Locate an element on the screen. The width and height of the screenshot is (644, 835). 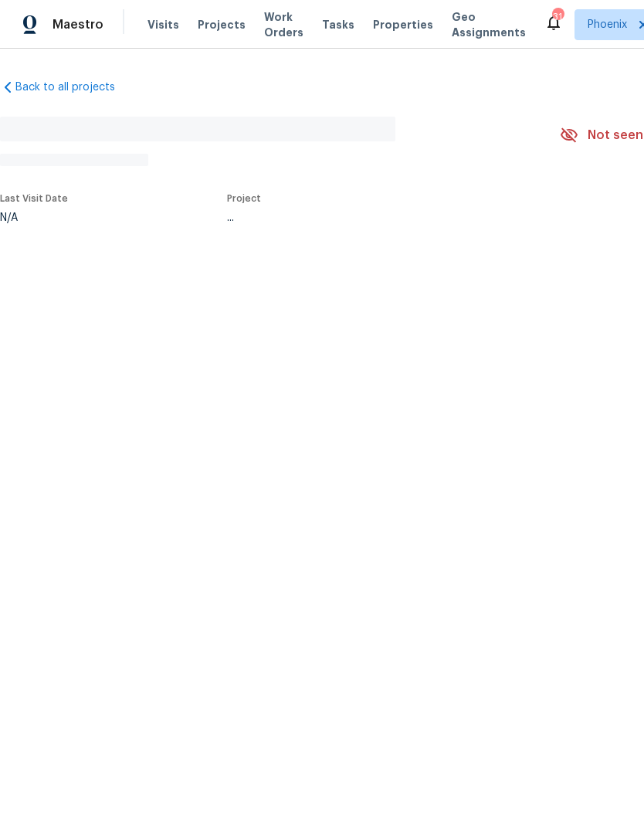
span: Maestro is located at coordinates (78, 25).